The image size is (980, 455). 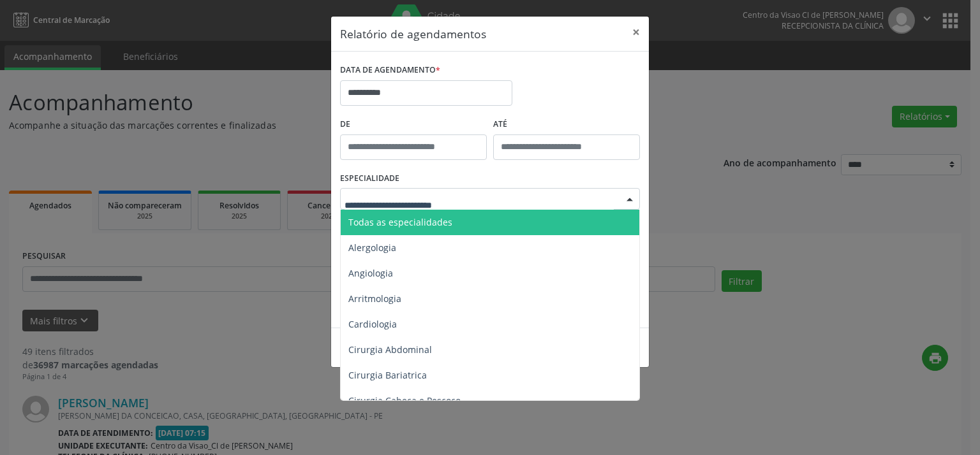 What do you see at coordinates (375, 299) in the screenshot?
I see `span: Arritmologia` at bounding box center [375, 299].